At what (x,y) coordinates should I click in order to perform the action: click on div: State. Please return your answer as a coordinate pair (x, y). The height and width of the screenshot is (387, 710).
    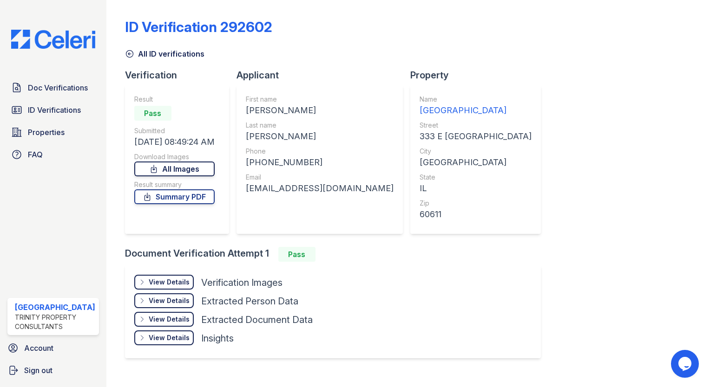
    Looking at the image, I should click on (475, 177).